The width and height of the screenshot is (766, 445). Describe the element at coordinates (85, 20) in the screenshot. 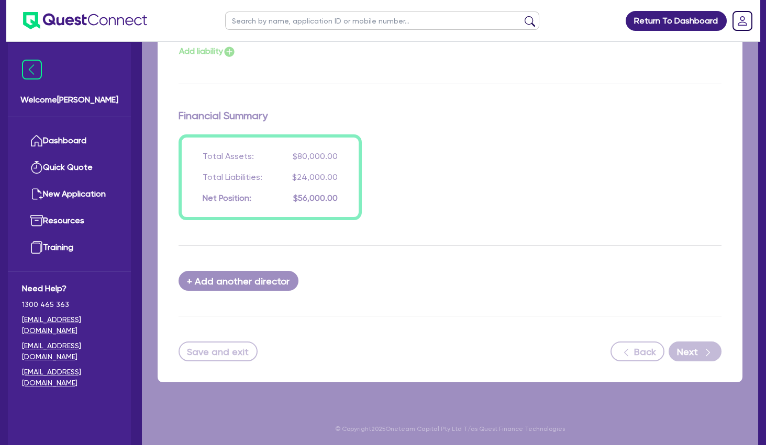

I see `img: quest-connect-logo-blue` at that location.